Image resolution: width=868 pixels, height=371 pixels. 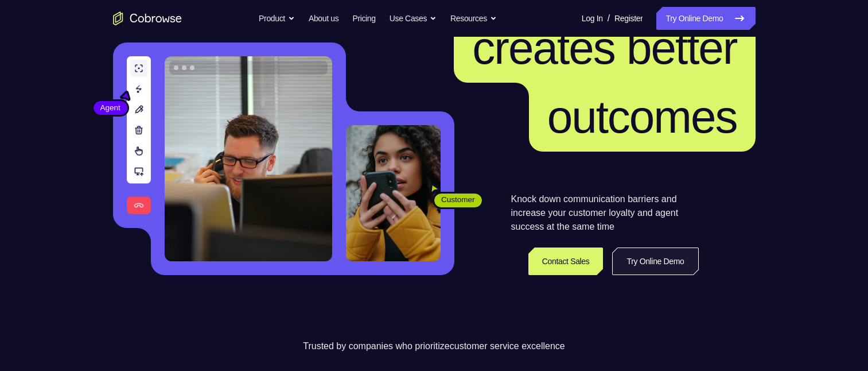 What do you see at coordinates (642, 117) in the screenshot?
I see `span: outcomes` at bounding box center [642, 117].